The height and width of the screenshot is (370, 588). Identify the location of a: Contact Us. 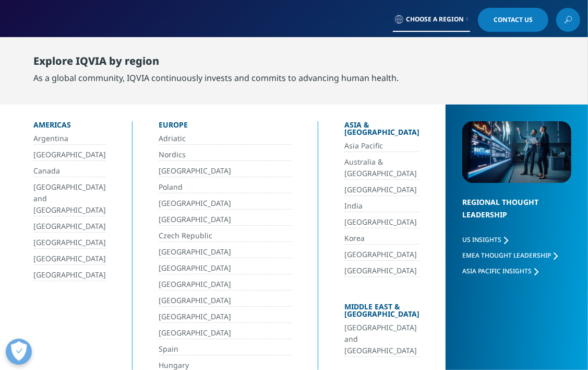
(513, 20).